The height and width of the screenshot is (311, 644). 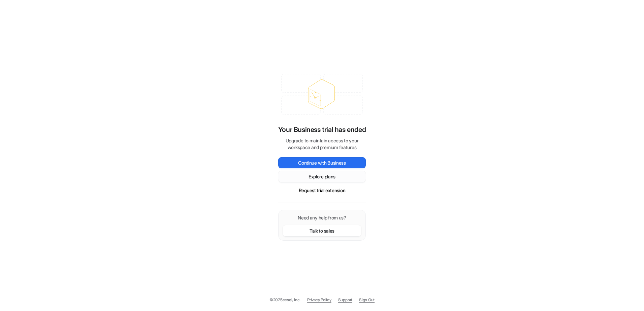 I want to click on p: © 2025 eesel, Inc., so click(x=285, y=300).